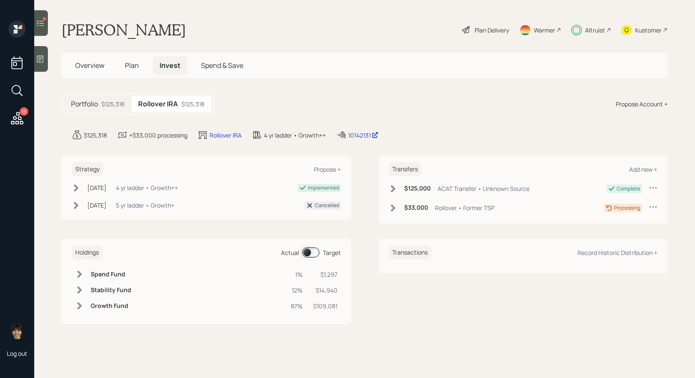 The width and height of the screenshot is (695, 378). What do you see at coordinates (643, 169) in the screenshot?
I see `div: Add new +` at bounding box center [643, 169].